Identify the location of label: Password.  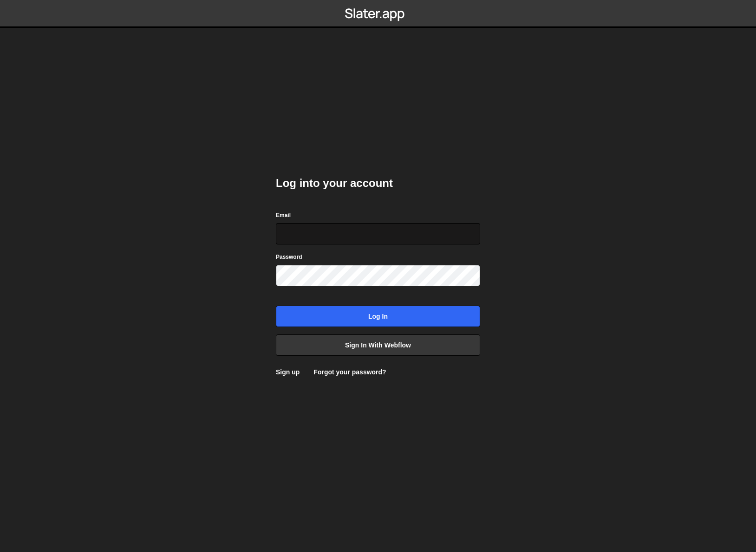
(289, 257).